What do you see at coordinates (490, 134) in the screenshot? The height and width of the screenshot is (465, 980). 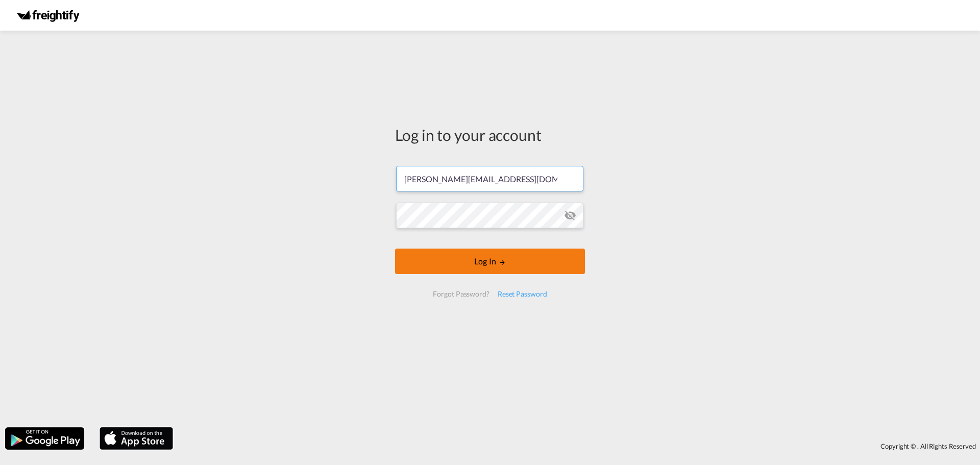 I see `div: Log in to your account` at bounding box center [490, 134].